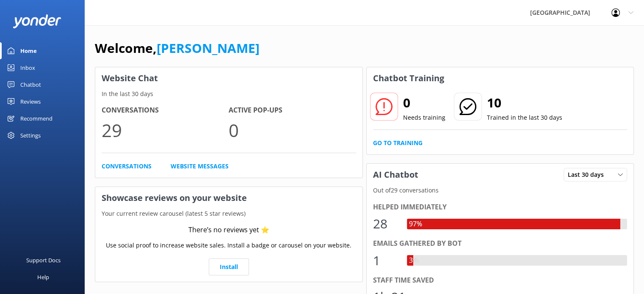 The image size is (644, 294). I want to click on p: Needs training, so click(424, 117).